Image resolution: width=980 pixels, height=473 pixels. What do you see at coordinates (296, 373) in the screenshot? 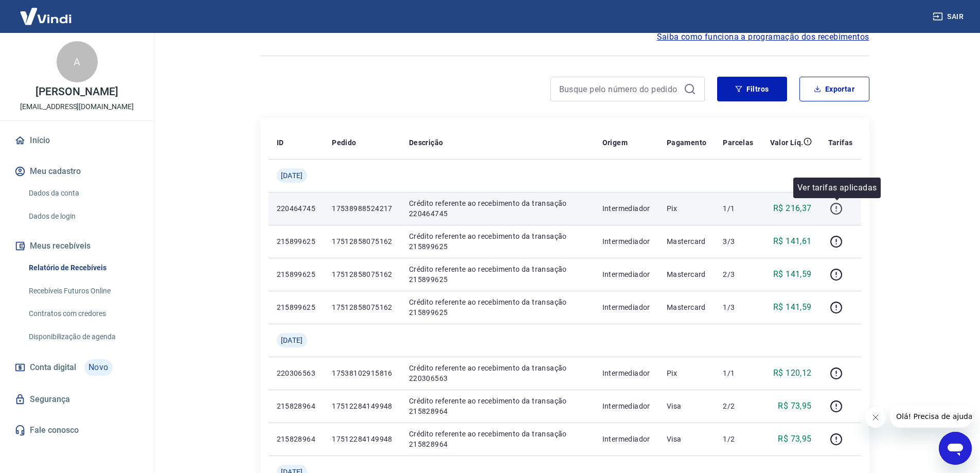
I see `p: 220306563` at bounding box center [296, 373].